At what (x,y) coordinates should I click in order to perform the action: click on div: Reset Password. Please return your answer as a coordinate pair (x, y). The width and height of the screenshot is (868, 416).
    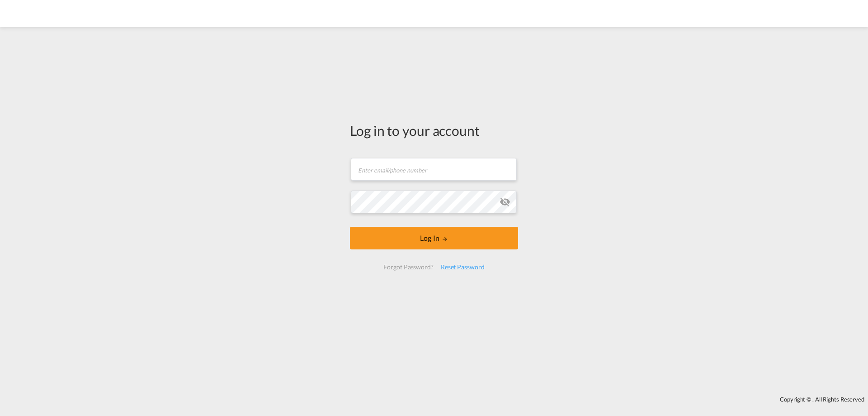
    Looking at the image, I should click on (463, 267).